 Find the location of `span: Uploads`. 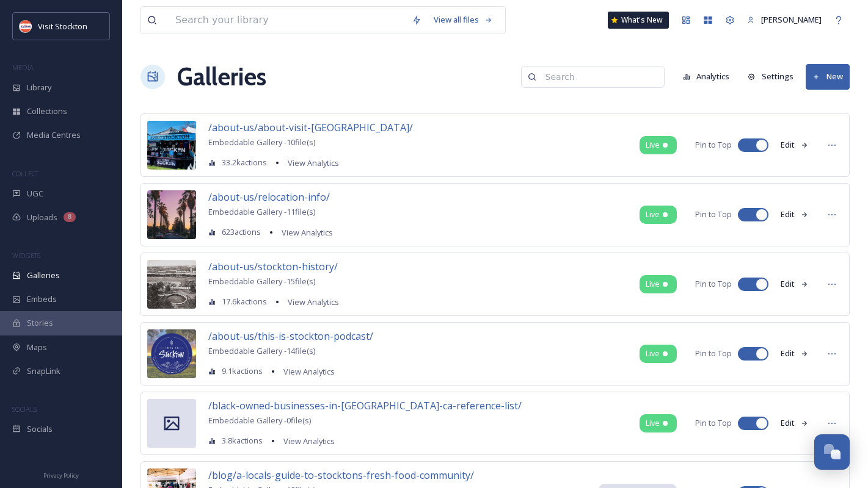

span: Uploads is located at coordinates (42, 217).